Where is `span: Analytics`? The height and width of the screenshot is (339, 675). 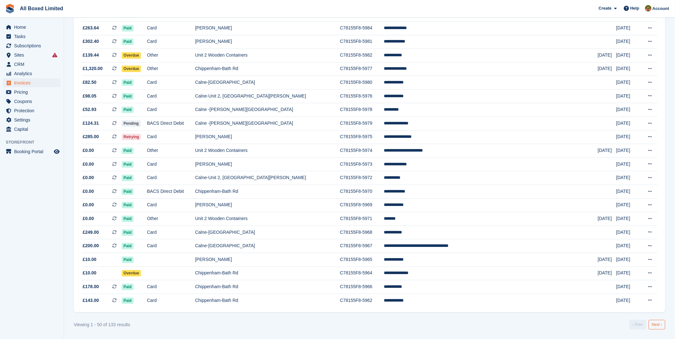 span: Analytics is located at coordinates (33, 74).